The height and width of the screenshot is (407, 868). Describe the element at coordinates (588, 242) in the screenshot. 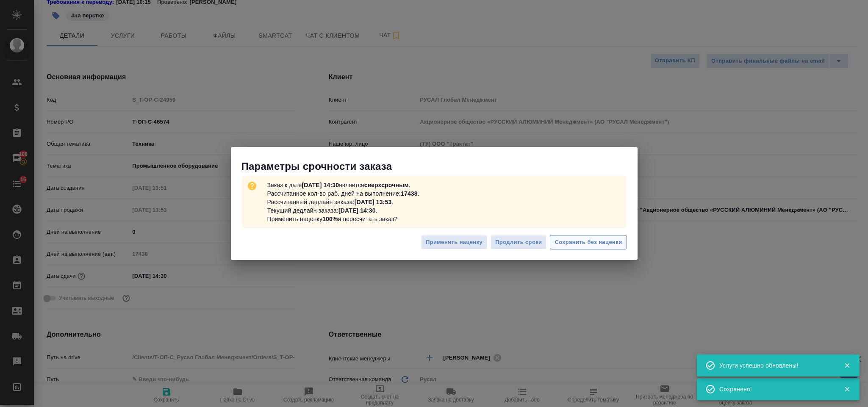

I see `span: Сохранить без наценки` at that location.